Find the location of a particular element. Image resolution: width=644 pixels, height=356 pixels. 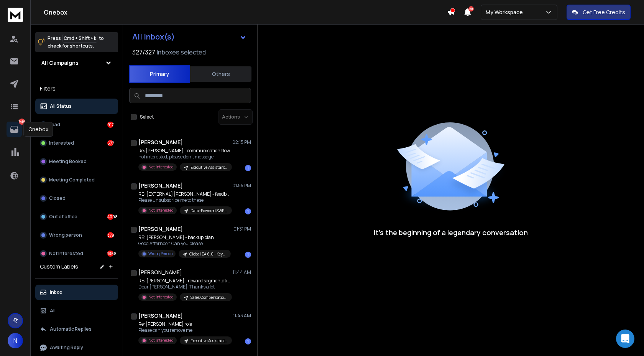

p: Wrong Person is located at coordinates (160, 253).